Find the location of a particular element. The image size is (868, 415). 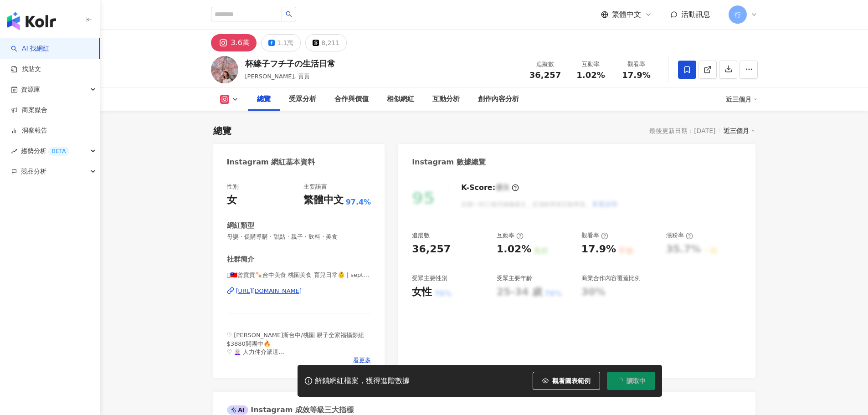

div: 社群簡介 is located at coordinates (240, 259).